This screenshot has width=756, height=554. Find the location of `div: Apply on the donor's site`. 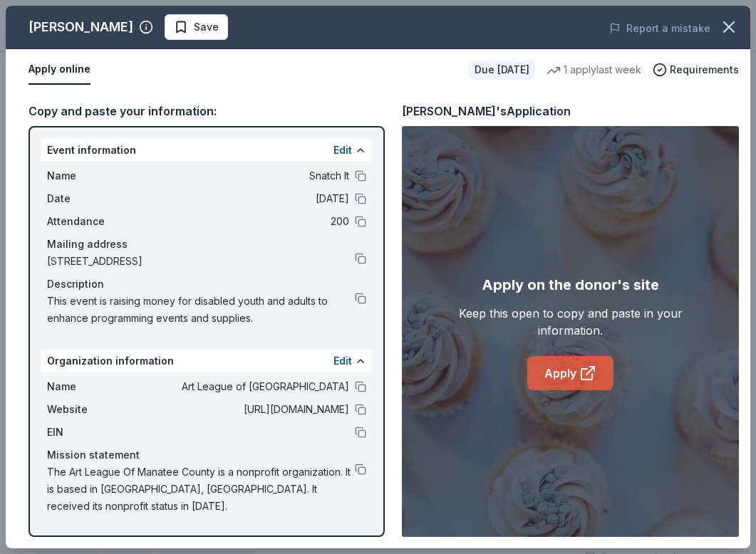

div: Apply on the donor's site is located at coordinates (570, 285).